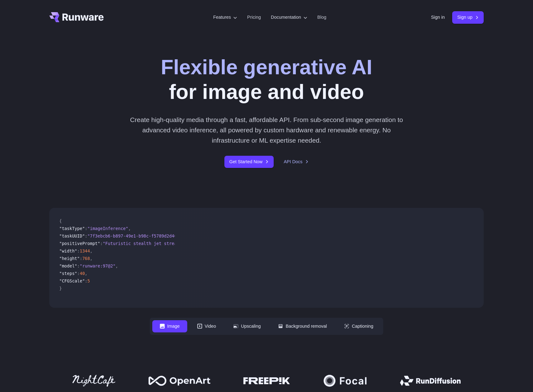  Describe the element at coordinates (79, 243) in the screenshot. I see `span: "positivePrompt"` at that location.